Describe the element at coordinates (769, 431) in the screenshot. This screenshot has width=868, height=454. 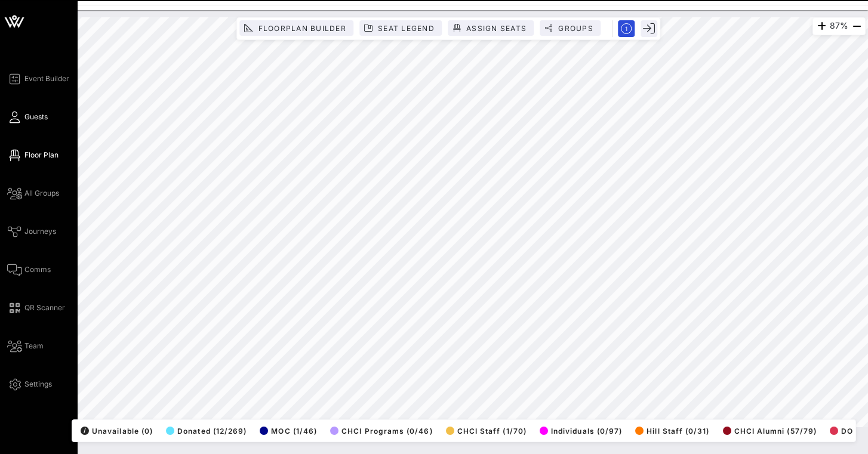
I see `span: CHCI Alumni (57/79)` at that location.